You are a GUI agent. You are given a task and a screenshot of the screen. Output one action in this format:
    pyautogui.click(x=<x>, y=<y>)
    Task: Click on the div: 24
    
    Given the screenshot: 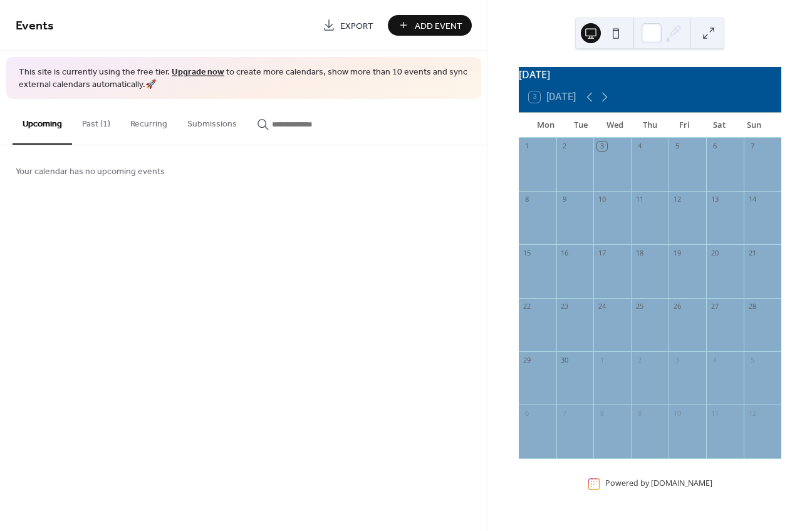 What is the action you would take?
    pyautogui.click(x=602, y=306)
    